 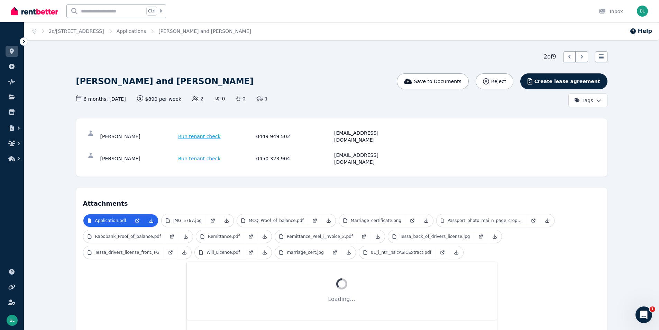 What do you see at coordinates (438, 81) in the screenshot?
I see `span: Save to Documents` at bounding box center [438, 81].